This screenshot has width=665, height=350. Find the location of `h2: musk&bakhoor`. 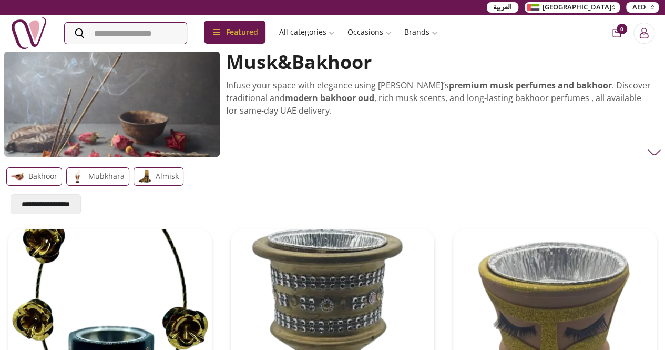

h2: musk&bakhoor is located at coordinates (440, 62).